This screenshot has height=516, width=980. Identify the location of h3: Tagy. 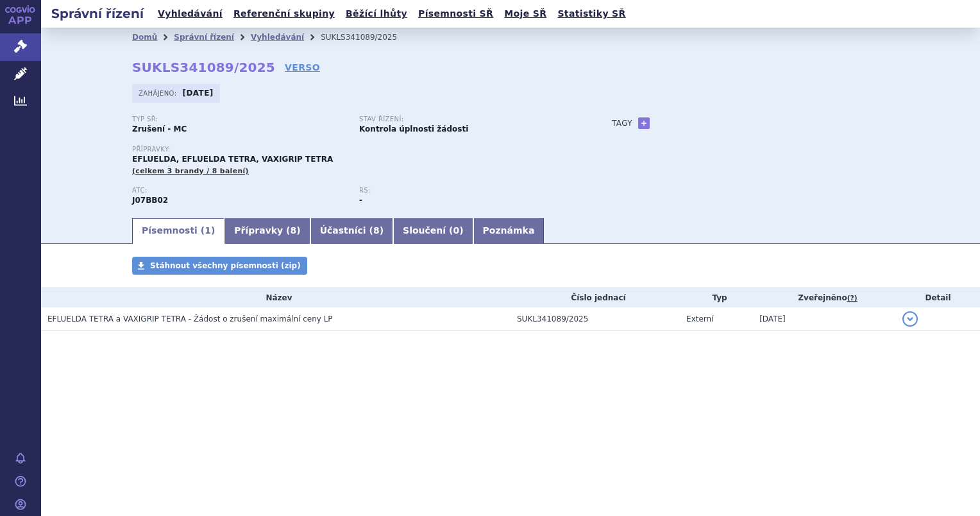
(622, 123).